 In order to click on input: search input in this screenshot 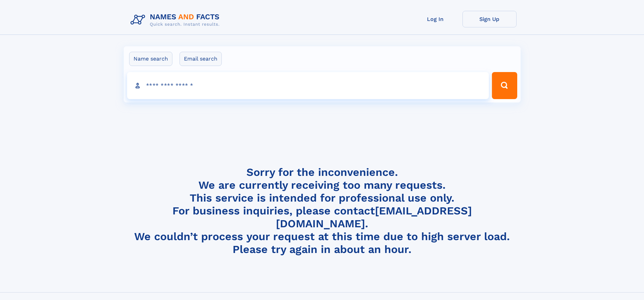, I will do `click(308, 85)`.